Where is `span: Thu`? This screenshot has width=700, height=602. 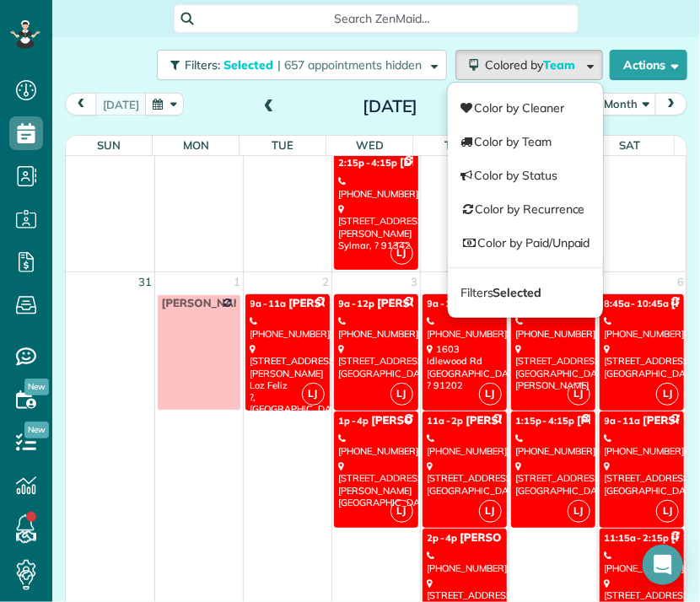
span: Thu is located at coordinates (456, 145).